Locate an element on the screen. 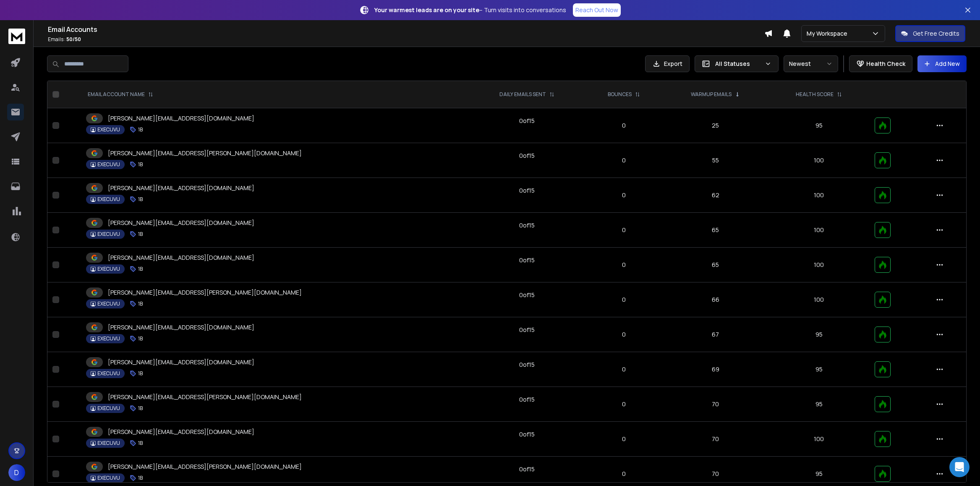 The height and width of the screenshot is (486, 980). span: 50 / 50 is located at coordinates (73, 39).